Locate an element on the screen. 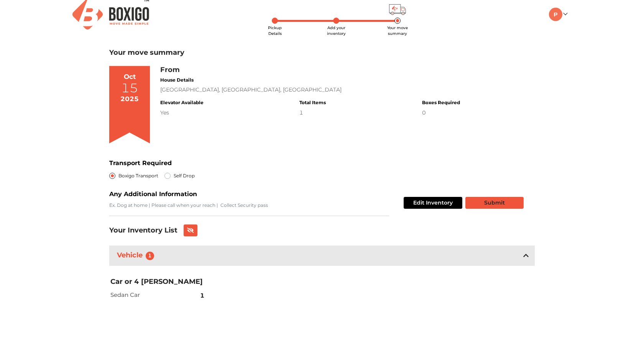  div: 15 is located at coordinates (130, 88).